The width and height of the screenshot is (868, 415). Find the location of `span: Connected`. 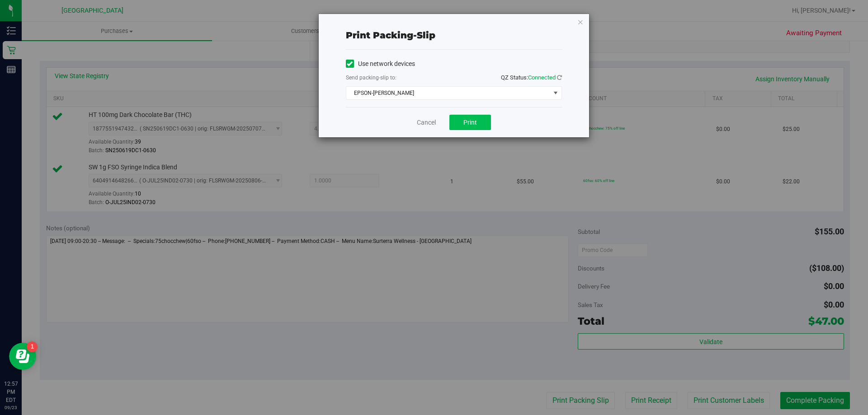

span: Connected is located at coordinates (541, 77).